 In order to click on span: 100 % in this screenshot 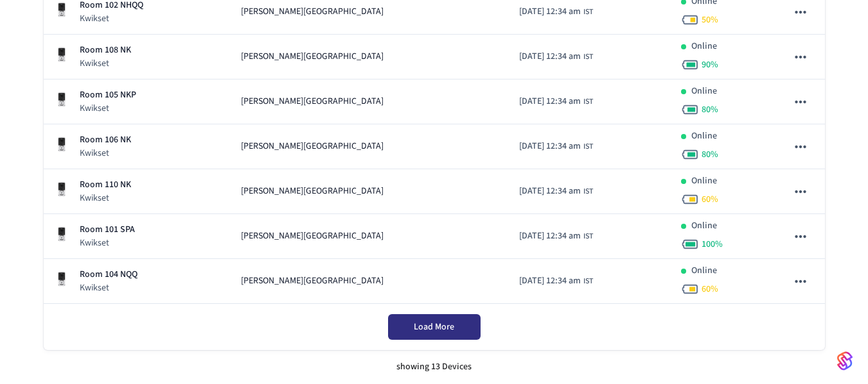, I will do `click(711, 245)`.